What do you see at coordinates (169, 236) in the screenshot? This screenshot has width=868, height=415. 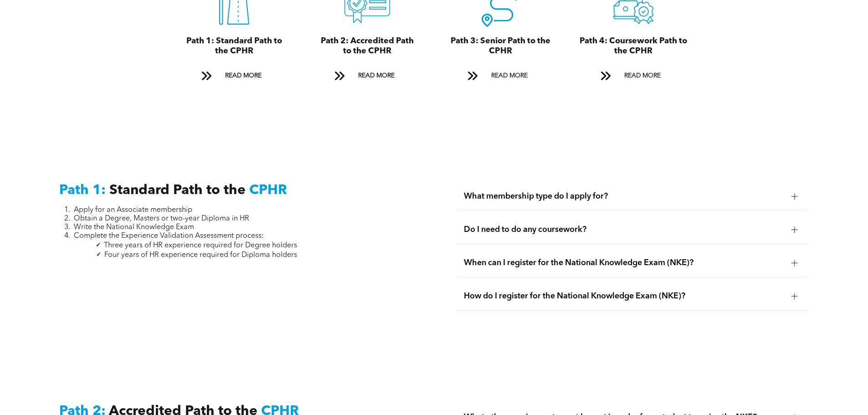 I see `span: Complete the Experience Validation Assessment process:` at bounding box center [169, 236].